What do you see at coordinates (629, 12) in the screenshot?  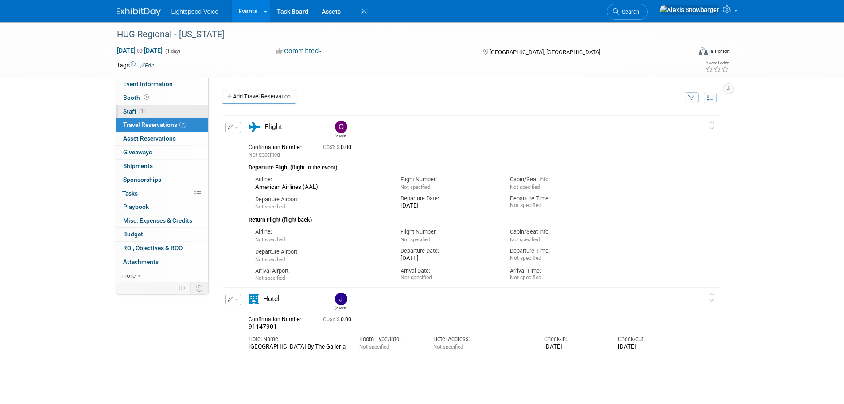 I see `span: Search` at bounding box center [629, 12].